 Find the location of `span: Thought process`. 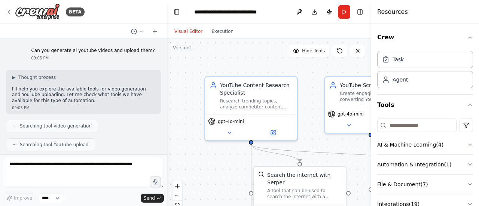

span: Thought process is located at coordinates (37, 77).